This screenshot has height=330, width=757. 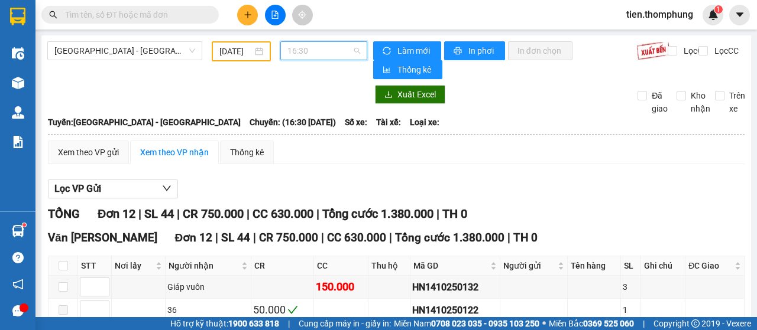 I want to click on span: printer, so click(x=458, y=51).